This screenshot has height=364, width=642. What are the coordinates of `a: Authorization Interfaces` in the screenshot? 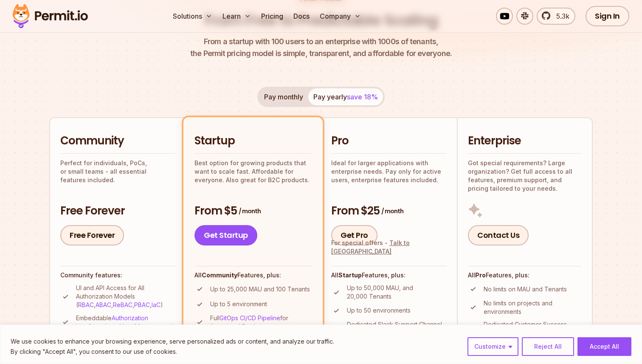 It's located at (112, 322).